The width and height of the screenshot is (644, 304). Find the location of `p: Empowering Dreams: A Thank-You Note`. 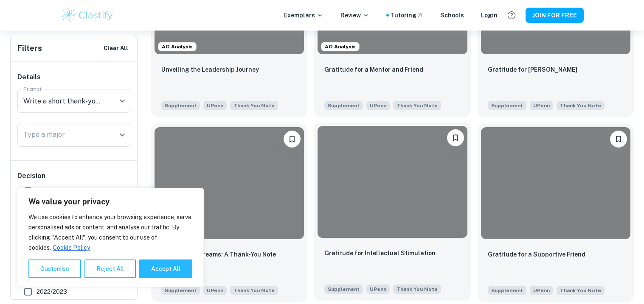

p: Empowering Dreams: A Thank-You Note is located at coordinates (219, 254).